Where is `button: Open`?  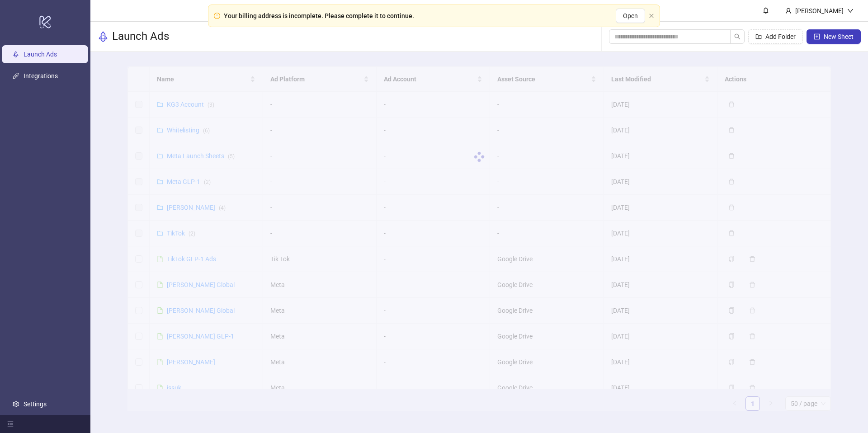
button: Open is located at coordinates (630, 16).